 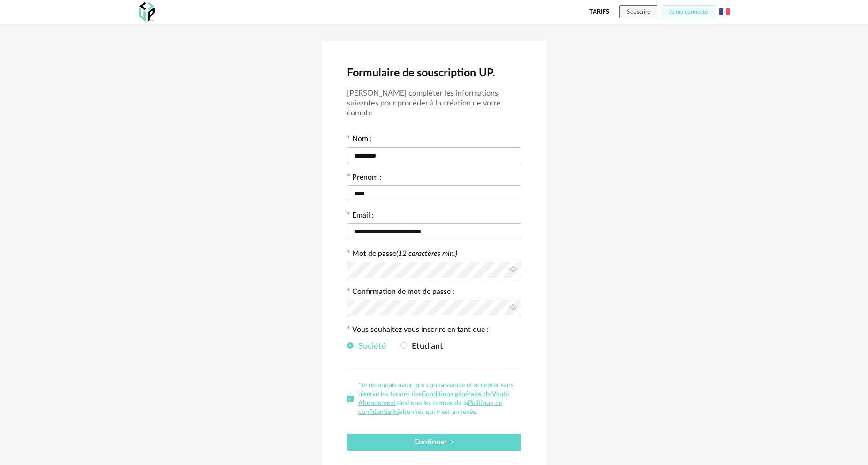 What do you see at coordinates (435, 443) in the screenshot?
I see `span: Continuer` at bounding box center [435, 443].